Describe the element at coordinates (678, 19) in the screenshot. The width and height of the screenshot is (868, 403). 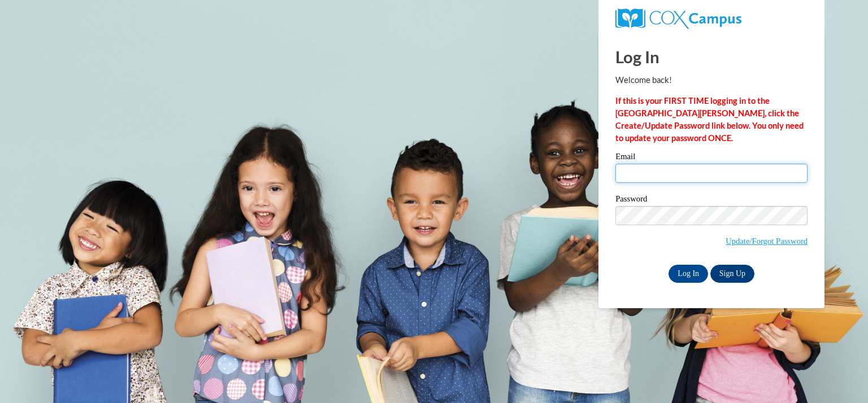
I see `img: COX Campus` at that location.